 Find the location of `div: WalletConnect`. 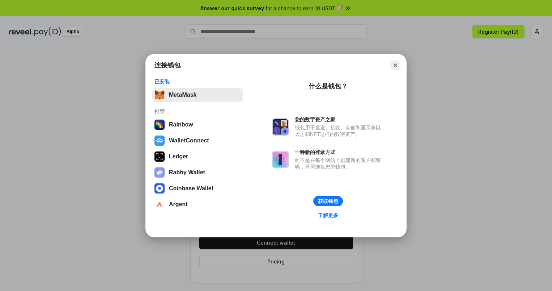

div: WalletConnect is located at coordinates (189, 140).